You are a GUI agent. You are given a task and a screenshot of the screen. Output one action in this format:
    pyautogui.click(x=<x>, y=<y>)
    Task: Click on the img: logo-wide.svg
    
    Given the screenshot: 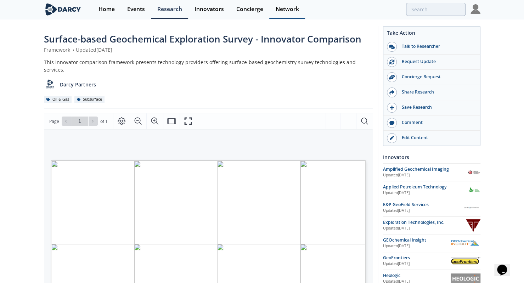 What is the action you would take?
    pyautogui.click(x=63, y=9)
    